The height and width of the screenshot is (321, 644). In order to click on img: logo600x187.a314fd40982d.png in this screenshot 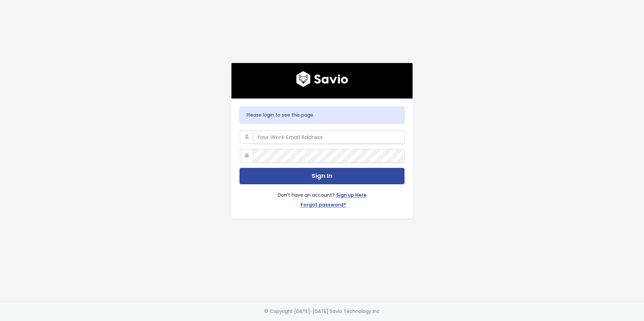, I will do `click(322, 79)`.